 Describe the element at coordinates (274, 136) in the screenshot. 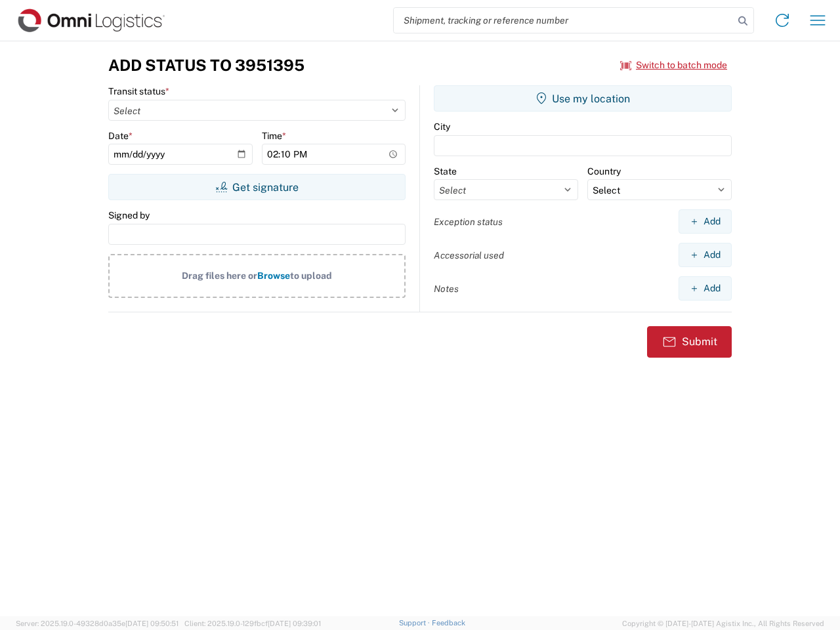

I see `label: Time` at that location.